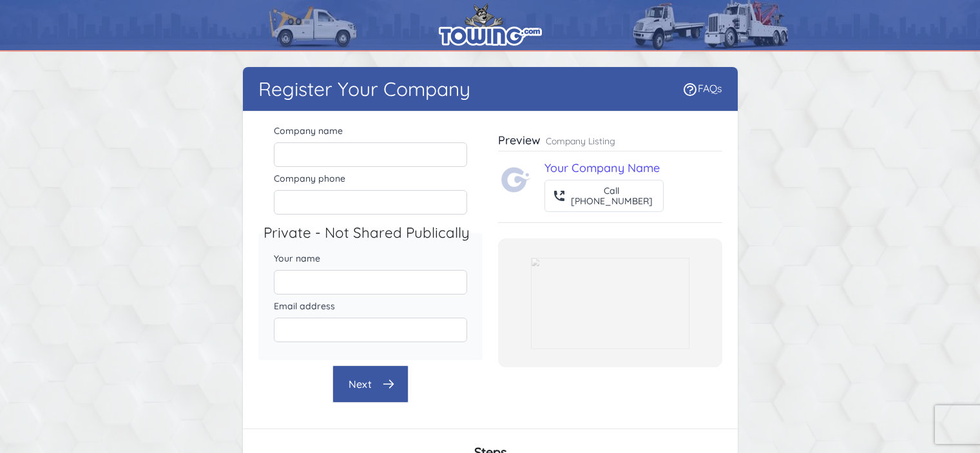  I want to click on h3: Preview, so click(520, 140).